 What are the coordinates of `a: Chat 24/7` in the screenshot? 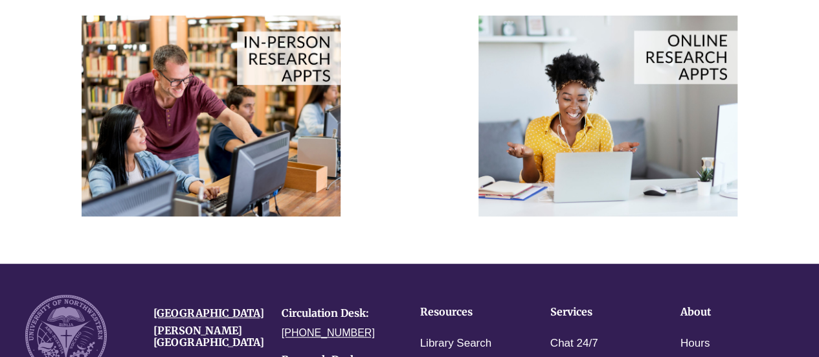 It's located at (574, 343).